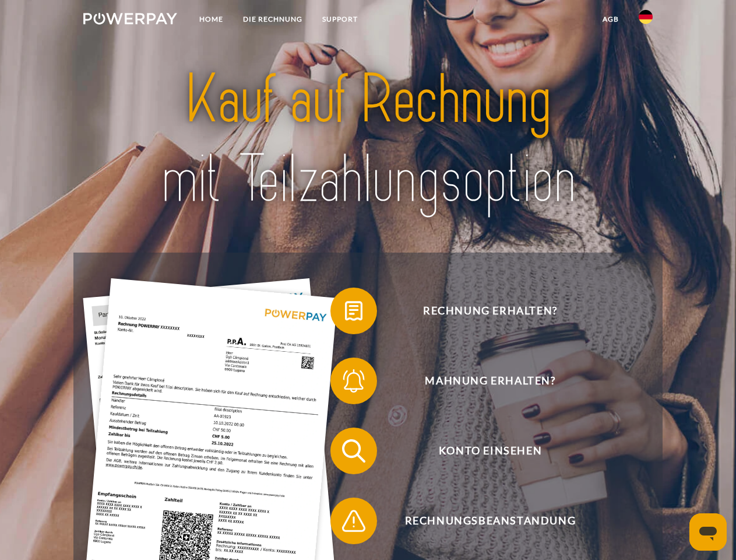 The image size is (736, 560). I want to click on a: DIE RECHNUNG, so click(273, 19).